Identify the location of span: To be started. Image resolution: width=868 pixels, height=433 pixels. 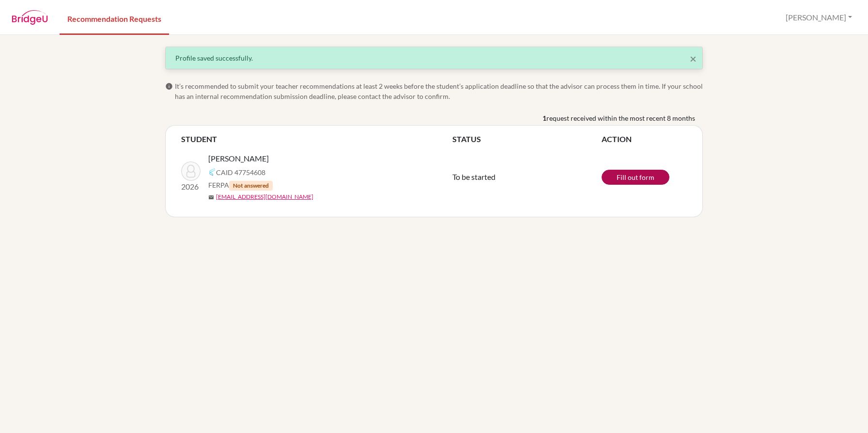
(474, 177).